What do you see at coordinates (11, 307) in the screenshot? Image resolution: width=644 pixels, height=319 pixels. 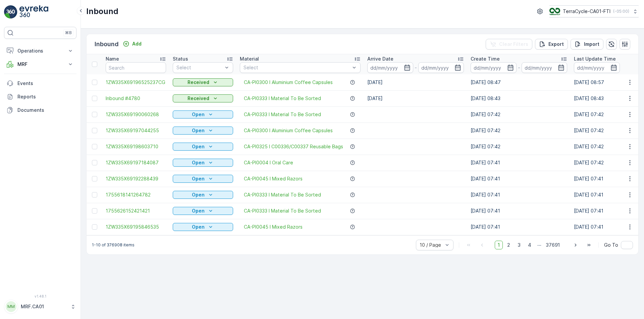 I see `div: MM` at bounding box center [11, 307].